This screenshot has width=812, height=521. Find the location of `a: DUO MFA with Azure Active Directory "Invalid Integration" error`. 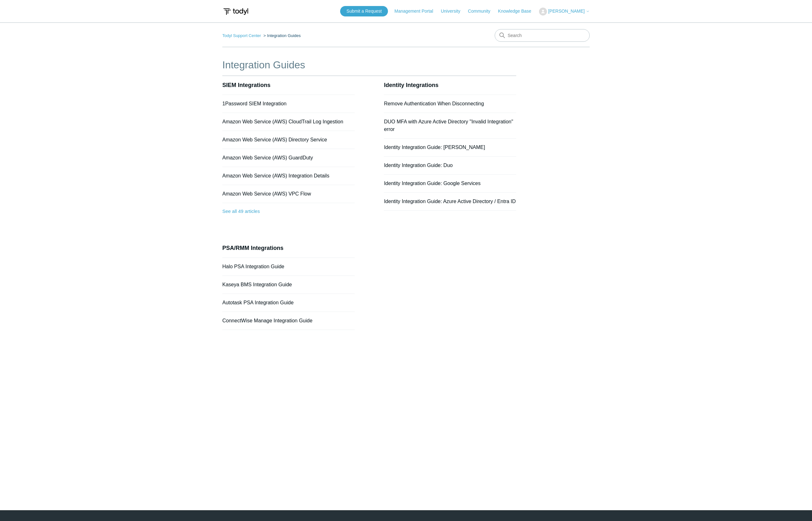

a: DUO MFA with Azure Active Directory "Invalid Integration" error is located at coordinates (448, 125).